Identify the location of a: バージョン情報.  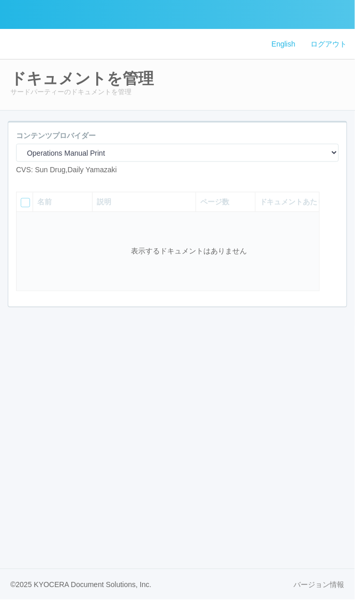
(319, 585).